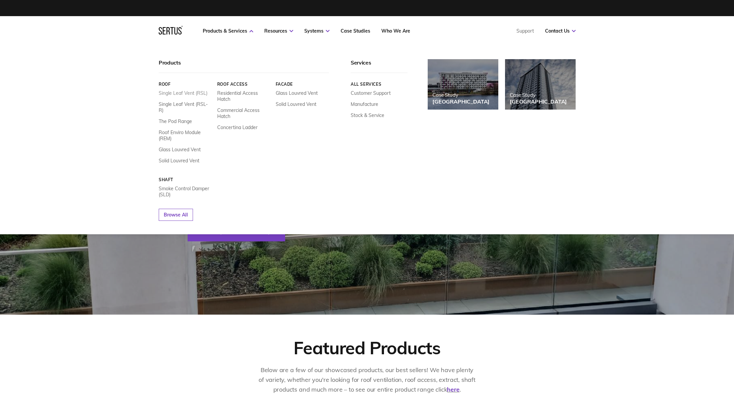  Describe the element at coordinates (365, 104) in the screenshot. I see `a: Manufacture` at that location.